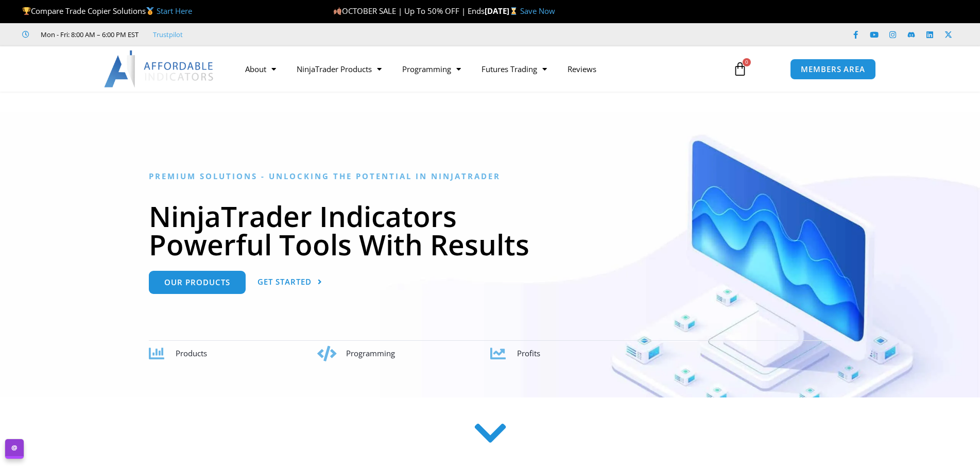  What do you see at coordinates (528, 353) in the screenshot?
I see `span: Profits` at bounding box center [528, 353].